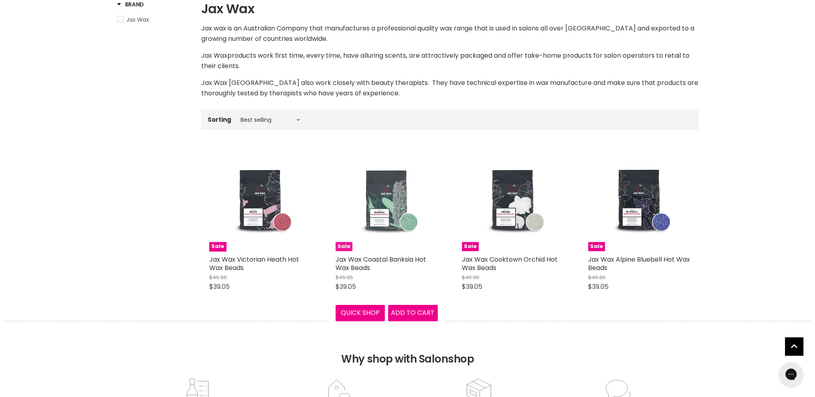 This screenshot has height=397, width=815. I want to click on h3: Brand, so click(131, 4).